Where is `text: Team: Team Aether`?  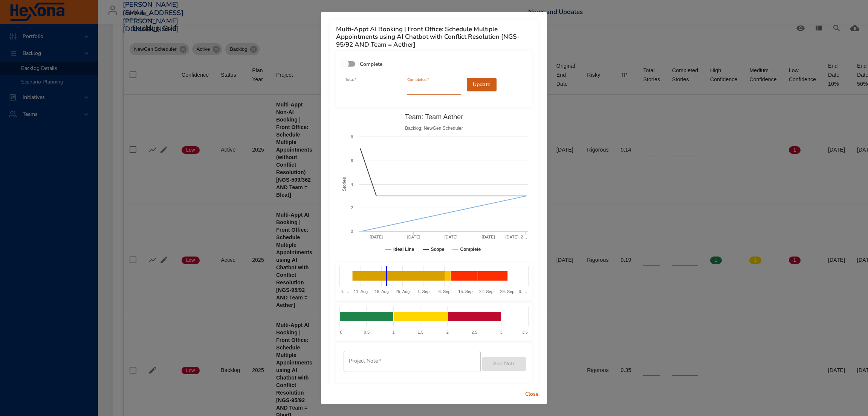
text: Team: Team Aether is located at coordinates (434, 117).